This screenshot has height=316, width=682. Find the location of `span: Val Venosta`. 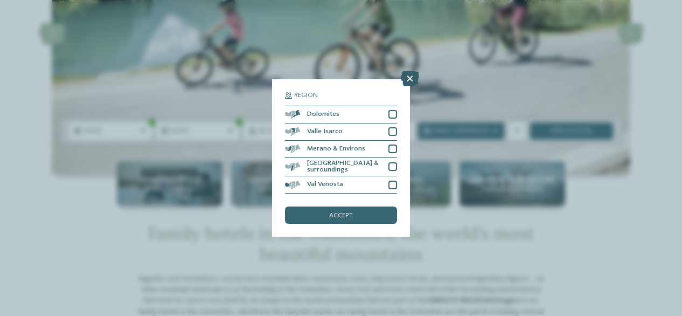

span: Val Venosta is located at coordinates (325, 184).